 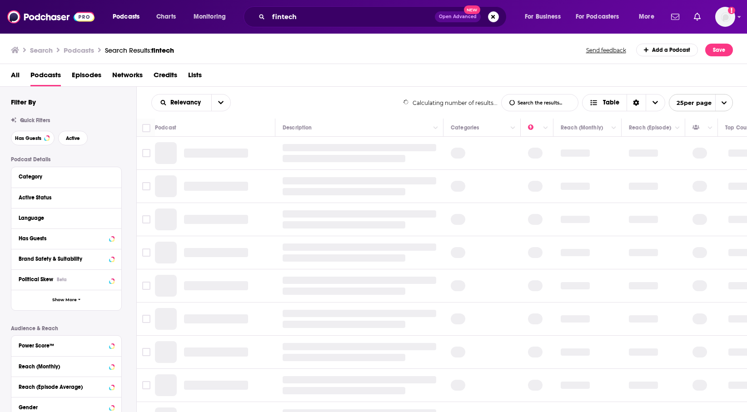 I want to click on h2: Filter By, so click(x=23, y=102).